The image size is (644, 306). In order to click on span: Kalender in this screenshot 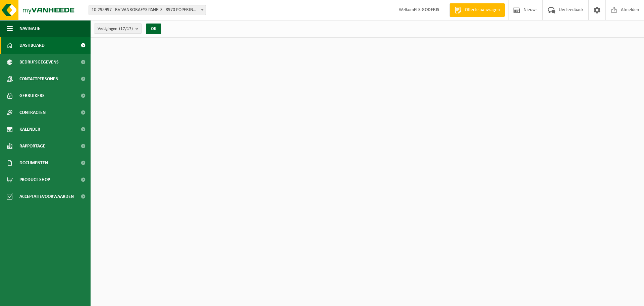, I will do `click(30, 130)`.